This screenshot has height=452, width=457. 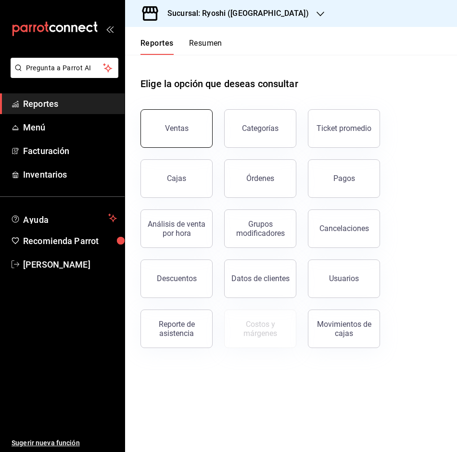 I want to click on span: Facturación, so click(x=70, y=151).